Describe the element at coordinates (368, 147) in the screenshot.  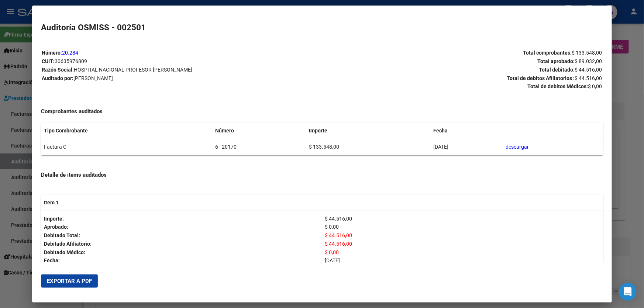
I see `td: $ 133.548,00` at that location.